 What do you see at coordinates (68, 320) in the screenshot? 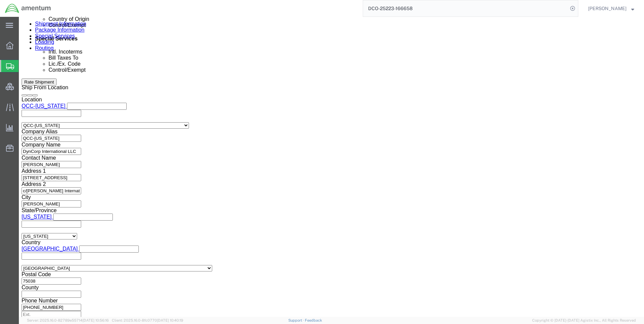
I see `span: Server: 2025.16.0-82789e55714` at bounding box center [68, 320].